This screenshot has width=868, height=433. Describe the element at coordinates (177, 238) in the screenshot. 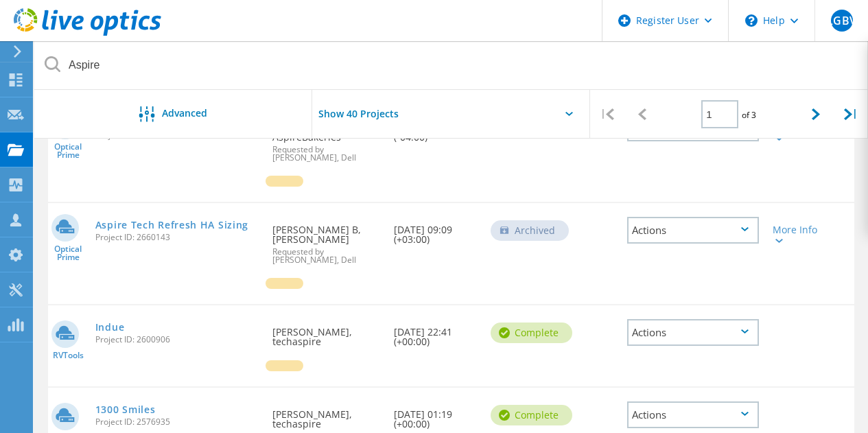

I see `span: Project ID: 2660143` at that location.